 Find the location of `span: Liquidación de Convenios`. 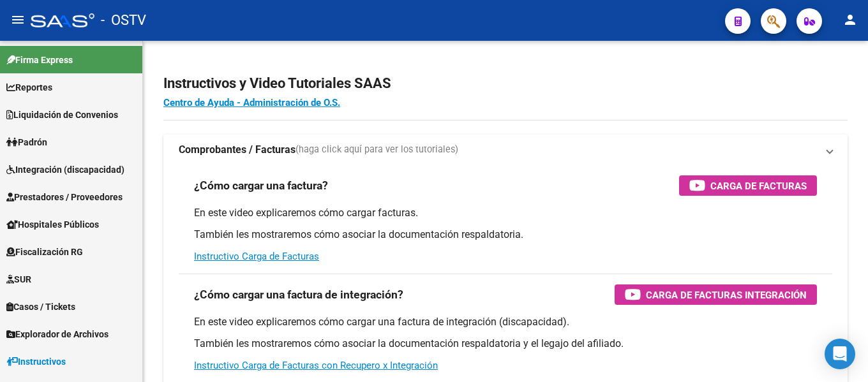

span: Liquidación de Convenios is located at coordinates (62, 115).